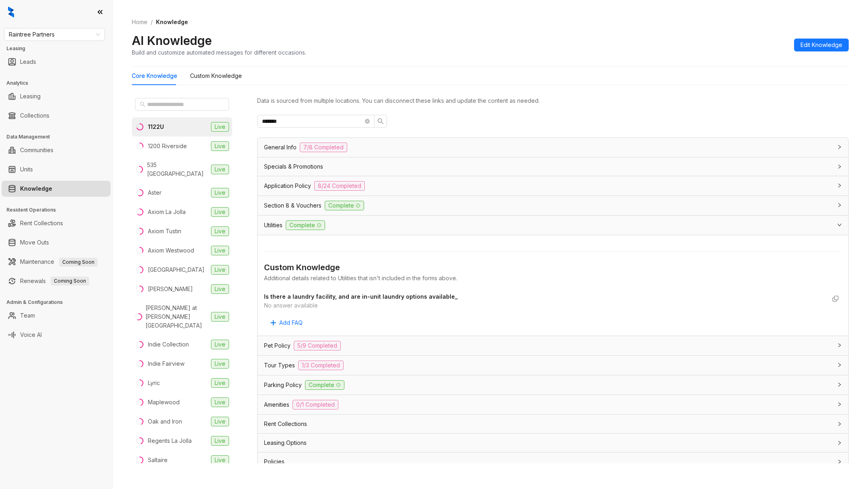 The height and width of the screenshot is (489, 868). What do you see at coordinates (11, 12) in the screenshot?
I see `img: logo` at bounding box center [11, 12].